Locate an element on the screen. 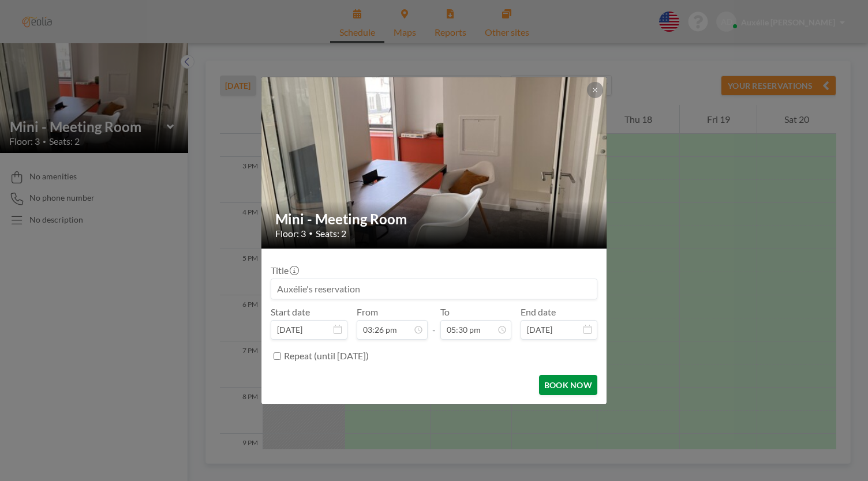 Image resolution: width=868 pixels, height=481 pixels. label: To is located at coordinates (445, 312).